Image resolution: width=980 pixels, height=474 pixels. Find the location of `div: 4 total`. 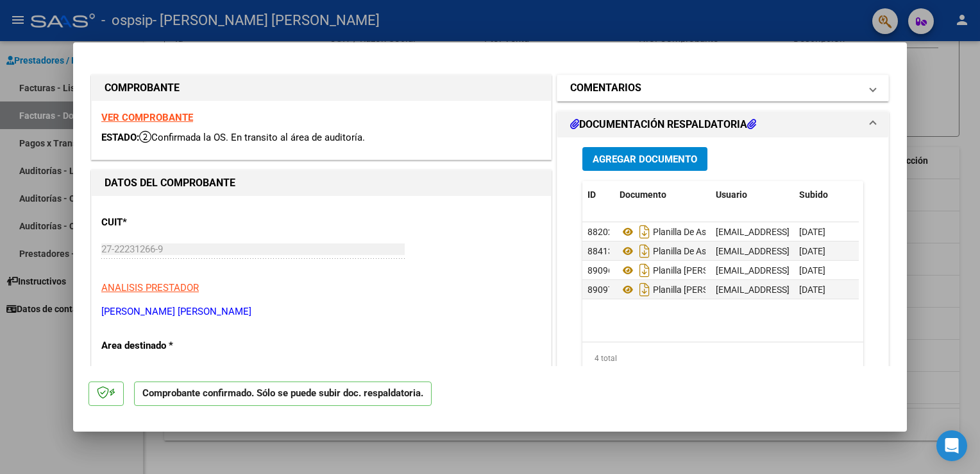

div: 4 total is located at coordinates (723, 358).